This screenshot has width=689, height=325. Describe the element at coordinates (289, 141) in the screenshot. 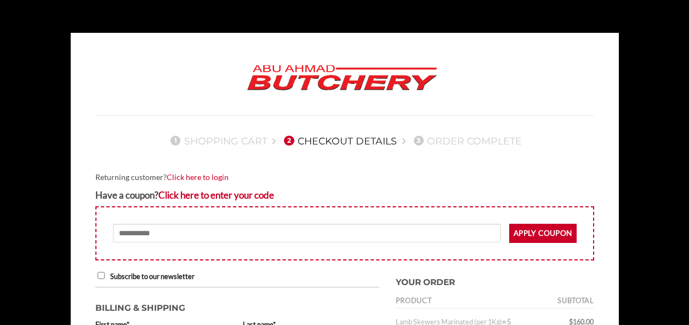

I see `span: 2` at that location.